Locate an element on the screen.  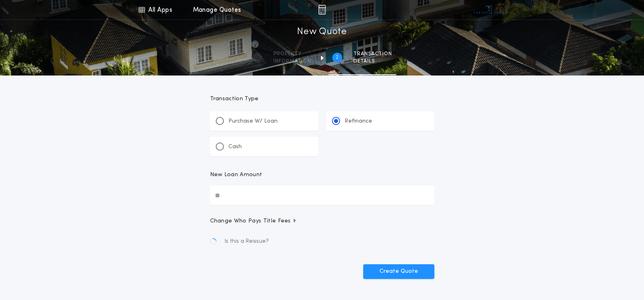
span: Change Who Pays Title Fees is located at coordinates (254, 221).